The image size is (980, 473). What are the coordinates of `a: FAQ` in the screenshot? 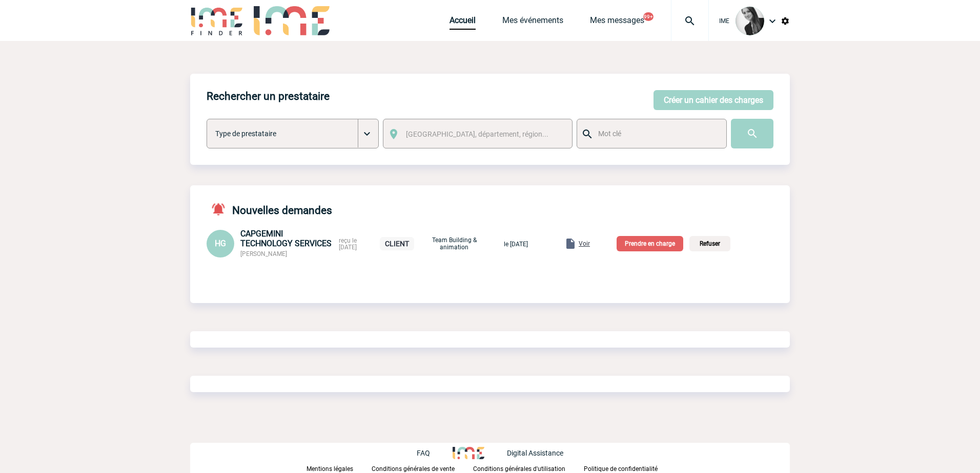 It's located at (435, 452).